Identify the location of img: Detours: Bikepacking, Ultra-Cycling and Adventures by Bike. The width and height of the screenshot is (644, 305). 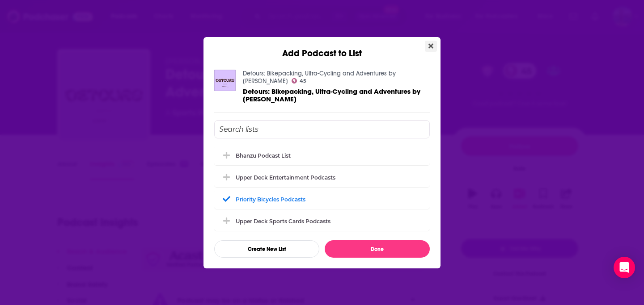
(225, 80).